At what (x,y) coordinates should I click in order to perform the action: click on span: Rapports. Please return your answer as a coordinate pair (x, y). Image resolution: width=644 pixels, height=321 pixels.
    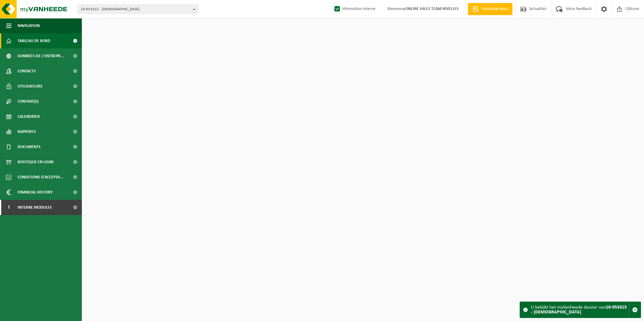
    Looking at the image, I should click on (27, 132).